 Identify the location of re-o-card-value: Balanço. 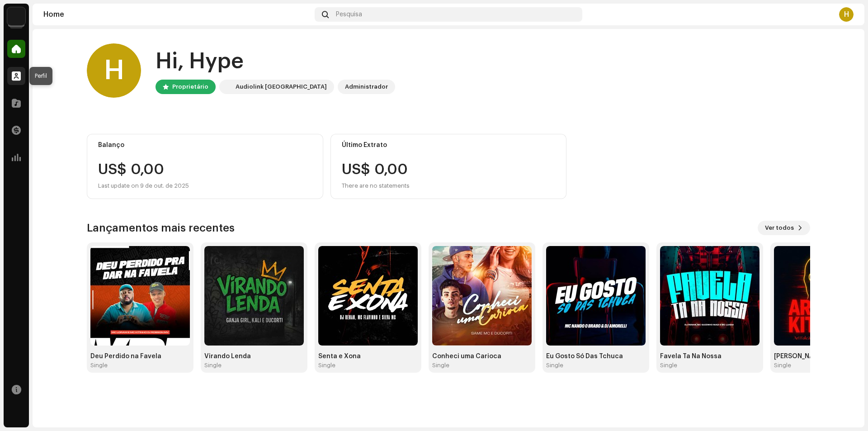
(205, 167).